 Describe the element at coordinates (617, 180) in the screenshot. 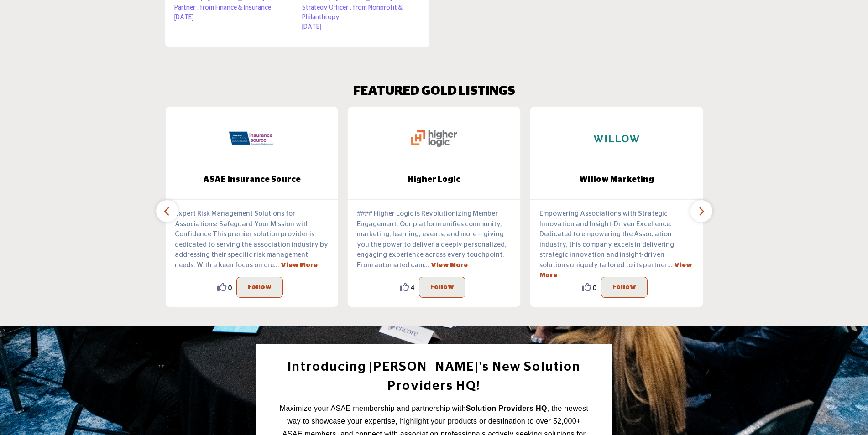

I see `a: Willow Marketing` at that location.